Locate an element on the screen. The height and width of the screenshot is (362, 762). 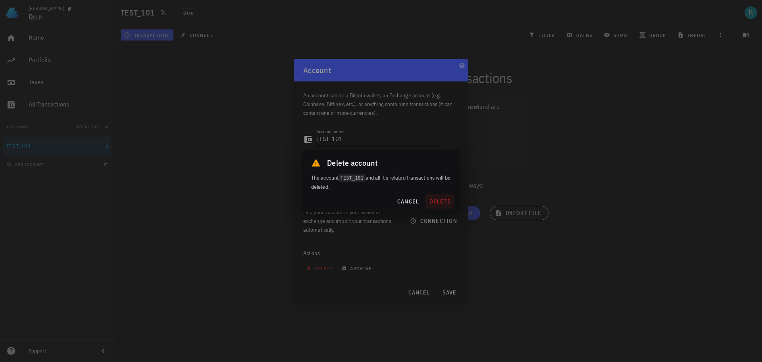
span: Delete account is located at coordinates (353, 163).